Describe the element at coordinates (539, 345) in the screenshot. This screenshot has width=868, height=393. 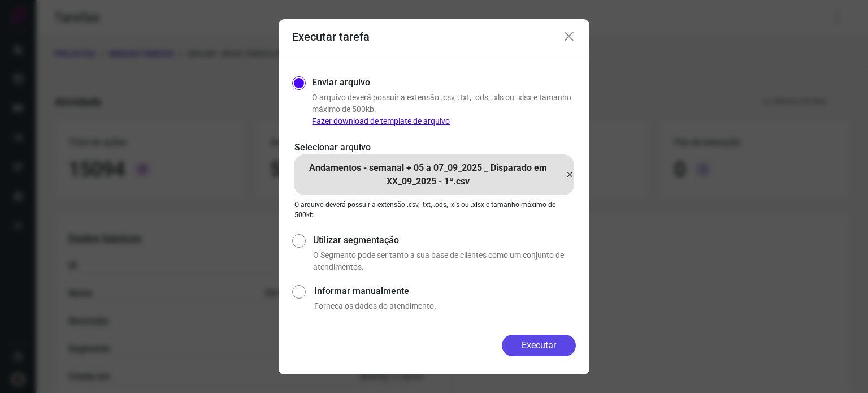
I see `button: Executar` at that location.